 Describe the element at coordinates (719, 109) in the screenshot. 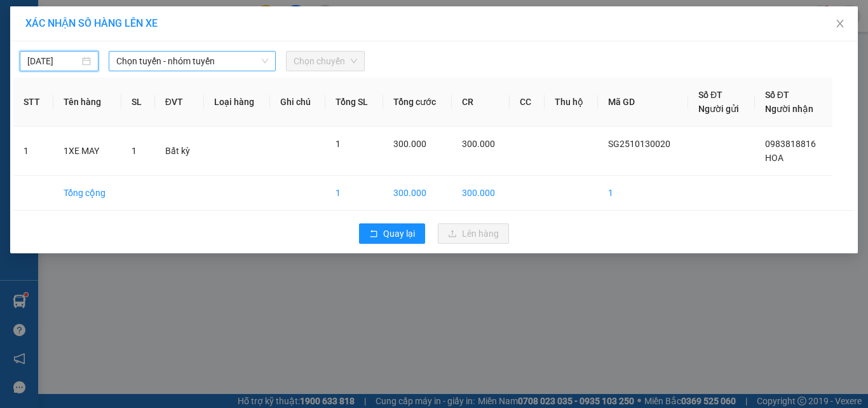

I see `span: Người gửi` at that location.